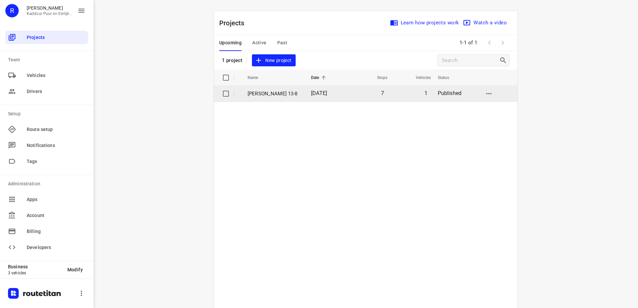 The image size is (638, 308). Describe the element at coordinates (378, 78) in the screenshot. I see `span: Stops` at that location.